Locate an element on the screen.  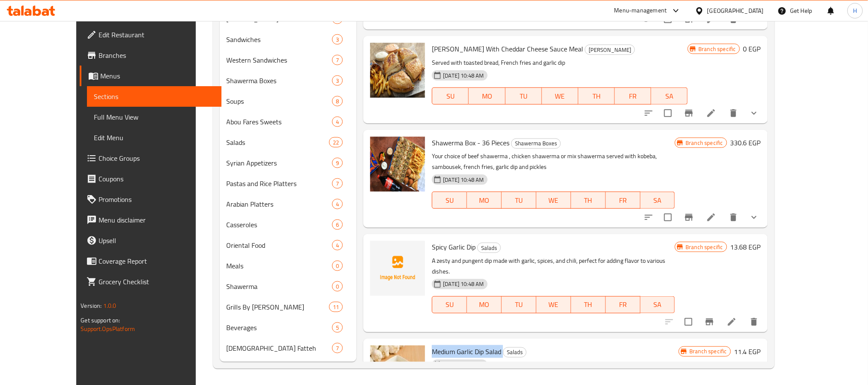
img: Spicy Garlic Dip is located at coordinates (397, 268).